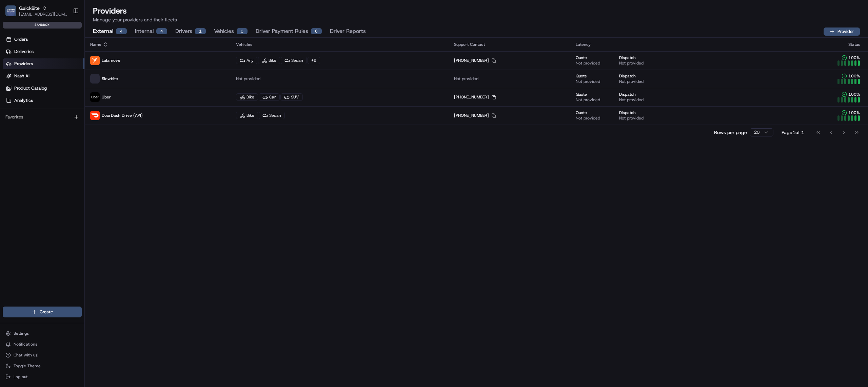 The height and width of the screenshot is (387, 868). Describe the element at coordinates (21, 39) in the screenshot. I see `span: Orders` at that location.